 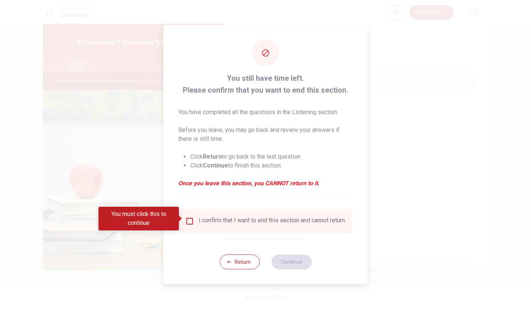 What do you see at coordinates (271, 166) in the screenshot?
I see `li: Click to finish this section.` at bounding box center [271, 166].